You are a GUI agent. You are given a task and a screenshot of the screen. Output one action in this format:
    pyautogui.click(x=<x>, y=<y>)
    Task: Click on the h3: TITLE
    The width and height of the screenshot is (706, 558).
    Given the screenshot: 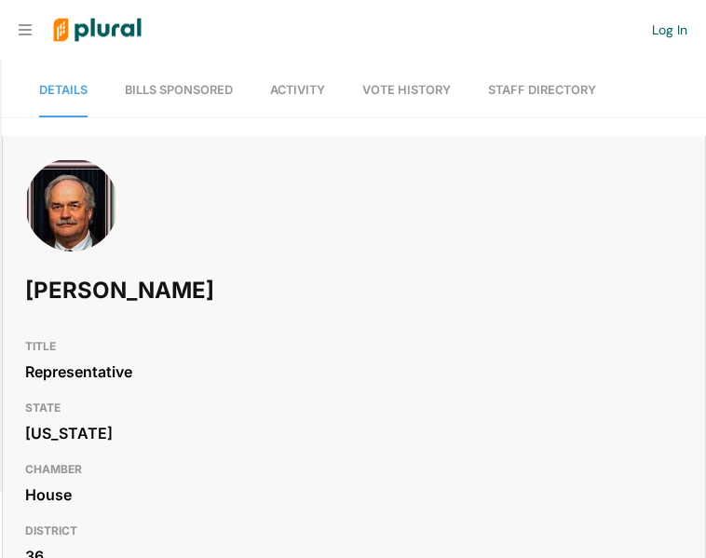 What is the action you would take?
    pyautogui.click(x=354, y=346)
    